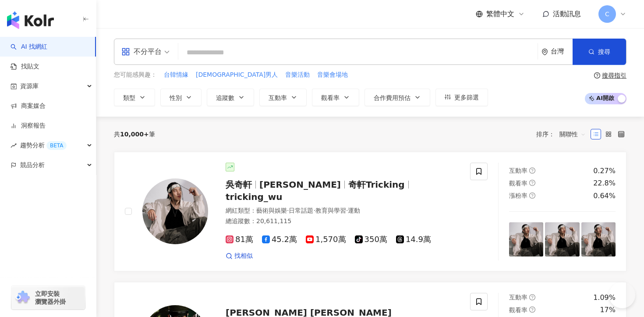 Image resolution: width=644 pixels, height=317 pixels. Describe the element at coordinates (254, 197) in the screenshot. I see `span: tricking_wu` at that location.